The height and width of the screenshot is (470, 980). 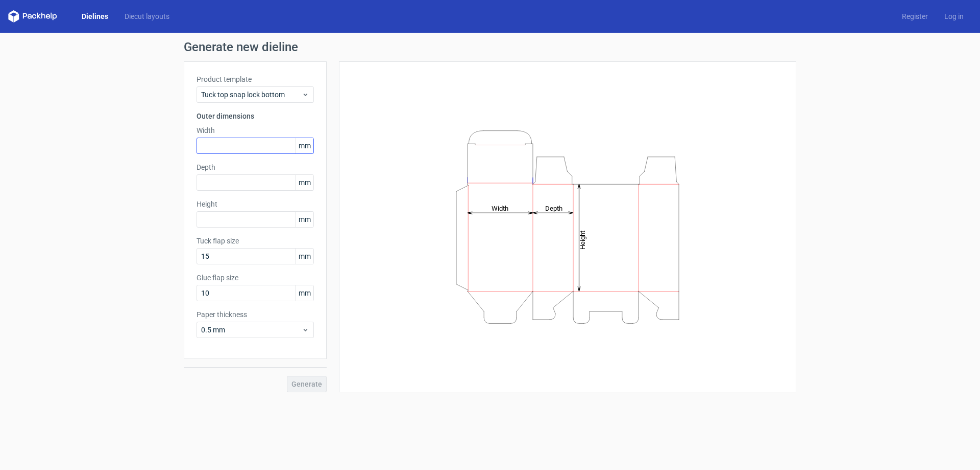 I want to click on h1: Generate new dieline, so click(x=490, y=47).